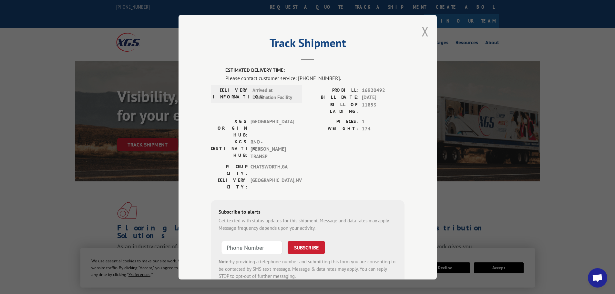  I want to click on span: 11853, so click(383, 108).